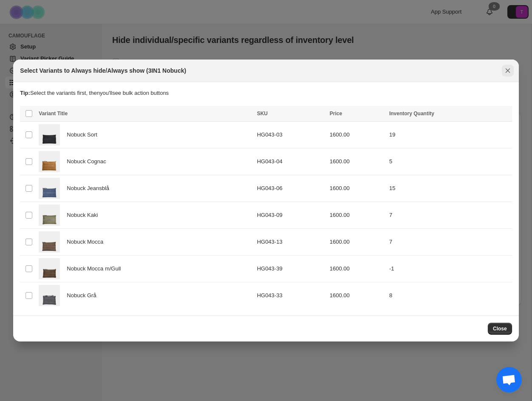  I want to click on span: Variant Title, so click(53, 113).